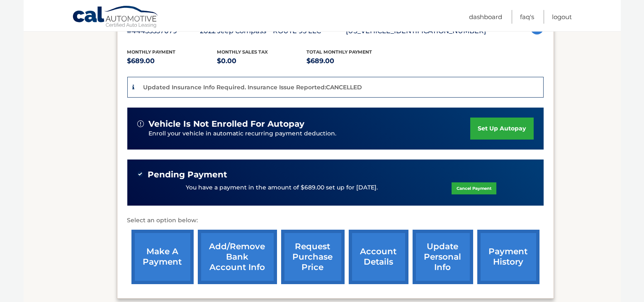 The image size is (644, 302). Describe the element at coordinates (162, 257) in the screenshot. I see `a: make a payment` at that location.